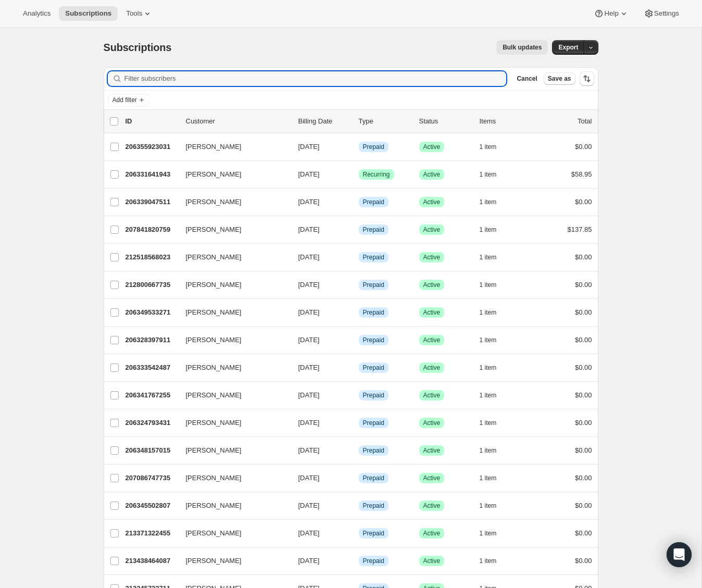  What do you see at coordinates (582, 174) in the screenshot?
I see `span: $58.95` at bounding box center [582, 174].